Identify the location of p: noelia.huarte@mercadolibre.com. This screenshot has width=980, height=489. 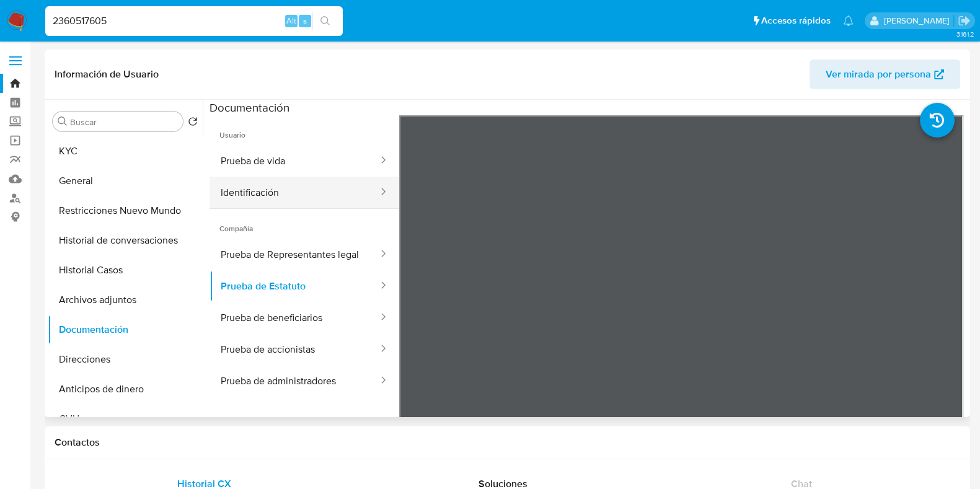
(918, 20).